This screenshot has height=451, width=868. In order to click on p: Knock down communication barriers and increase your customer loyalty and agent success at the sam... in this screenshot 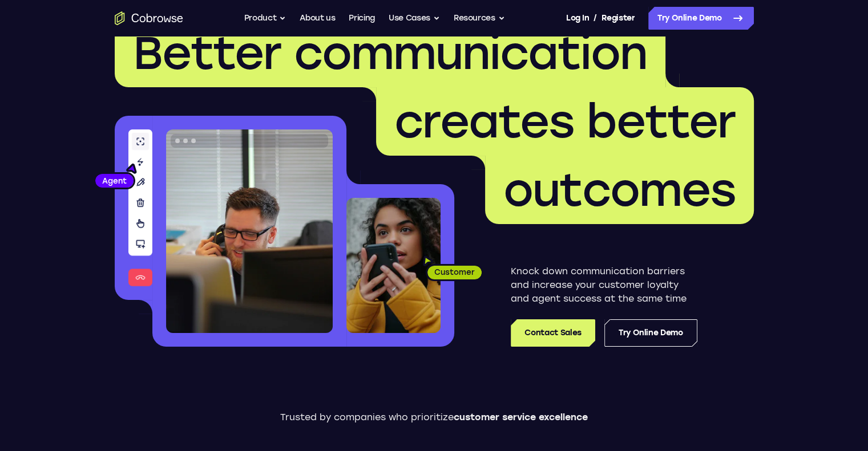, I will do `click(604, 285)`.